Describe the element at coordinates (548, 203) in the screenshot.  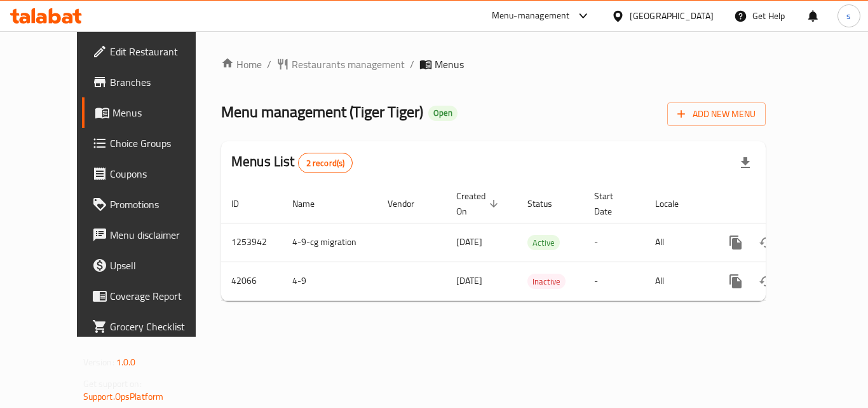
I see `span: Status` at that location.